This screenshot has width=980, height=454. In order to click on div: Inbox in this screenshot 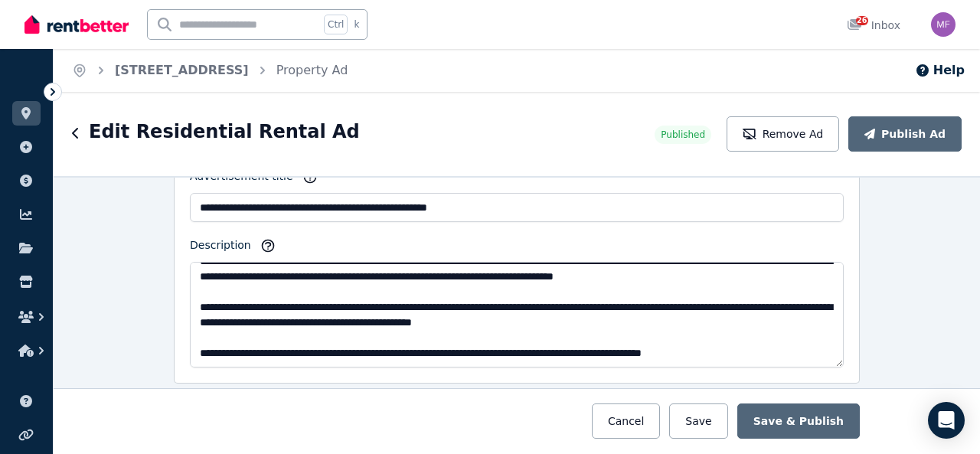, I will do `click(873, 25)`.